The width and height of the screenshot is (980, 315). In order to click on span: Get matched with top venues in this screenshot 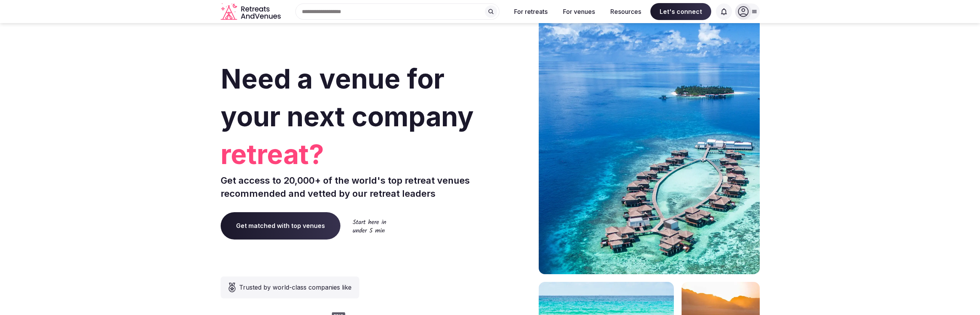, I will do `click(280, 226)`.